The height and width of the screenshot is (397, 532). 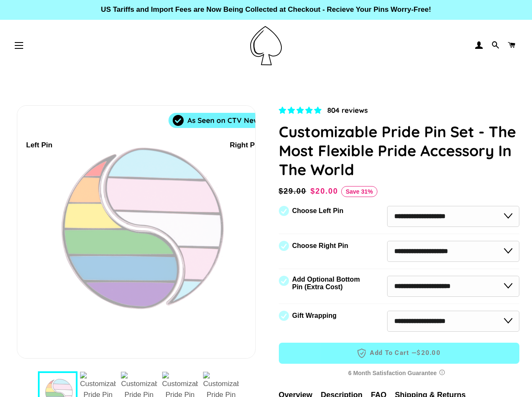 I want to click on label: Gift Wrapping, so click(x=314, y=316).